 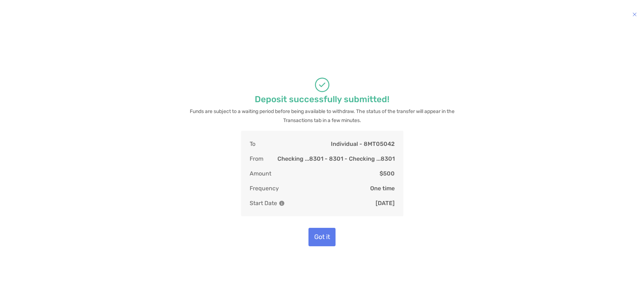 What do you see at coordinates (336, 158) in the screenshot?
I see `p: Checking ...8301 - 8301 - Checking ...8301` at bounding box center [336, 158].